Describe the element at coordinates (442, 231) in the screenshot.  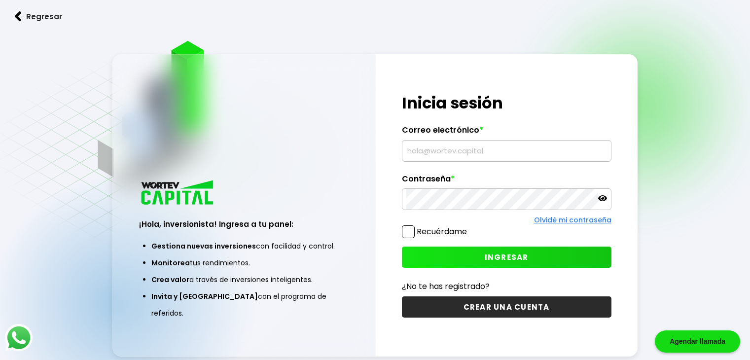
I see `label: Recuérdame` at that location.